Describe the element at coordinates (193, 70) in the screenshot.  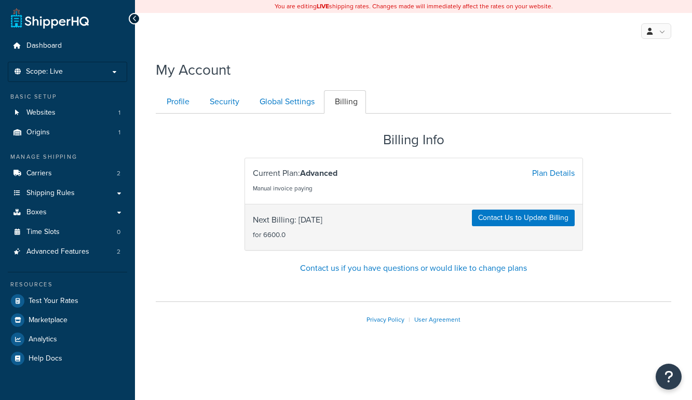
I see `h1: My Account` at that location.